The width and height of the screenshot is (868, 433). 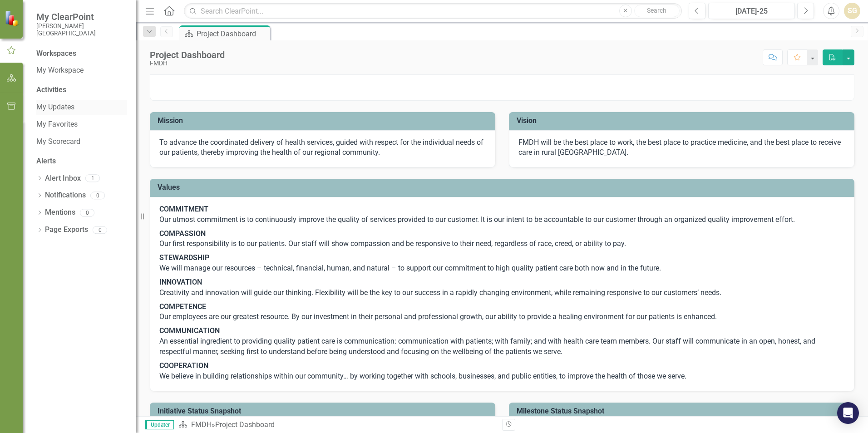 I want to click on a: Page Exports, so click(x=66, y=230).